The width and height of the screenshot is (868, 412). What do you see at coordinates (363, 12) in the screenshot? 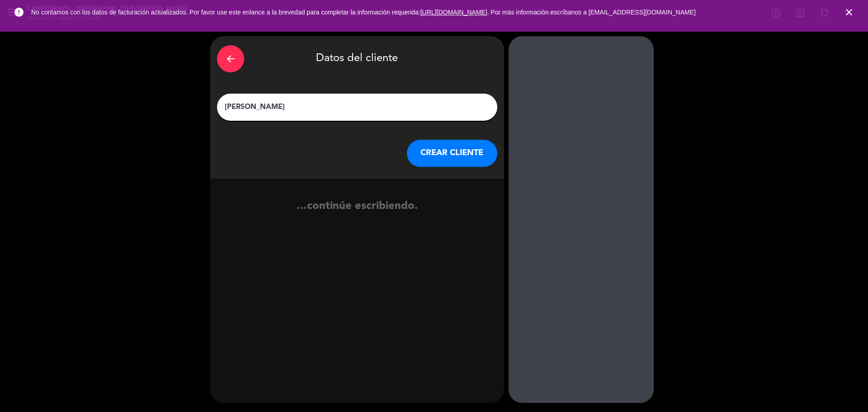
I see `span: No contamos con los datos de facturación actualizados. Por favor use este enlance a la brevedad p...` at bounding box center [363, 12].